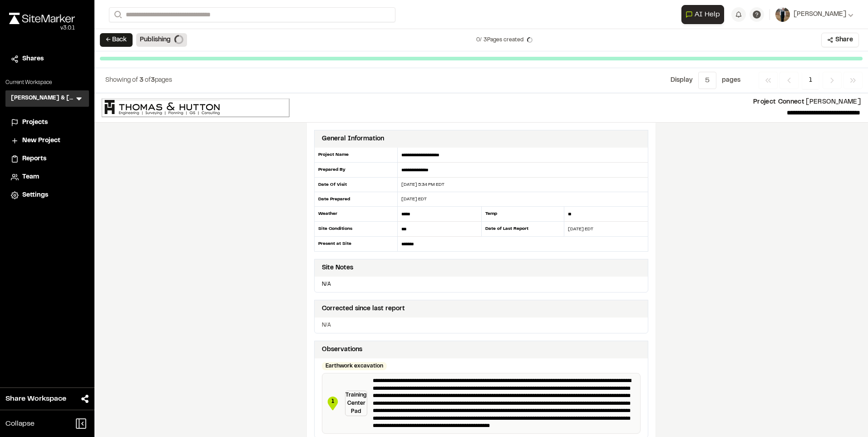  Describe the element at coordinates (353, 139) in the screenshot. I see `div: General Information` at that location.